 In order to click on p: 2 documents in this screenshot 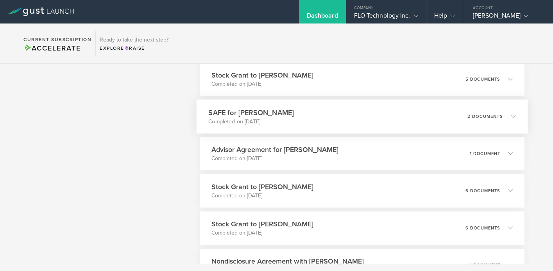, I will do `click(485, 116)`.